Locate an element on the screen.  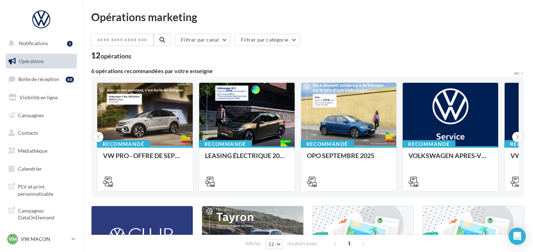
a: VM VW MACON is located at coordinates (41, 239).